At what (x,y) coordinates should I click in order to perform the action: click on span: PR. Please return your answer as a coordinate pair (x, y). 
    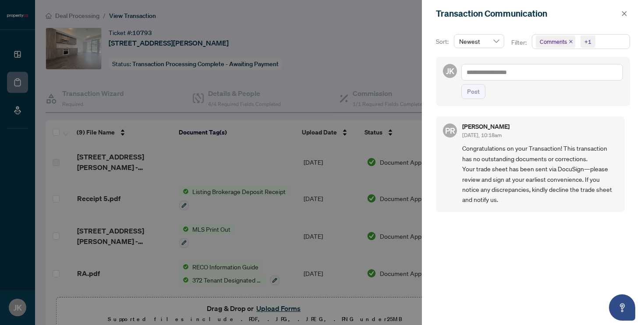
    Looking at the image, I should click on (450, 130).